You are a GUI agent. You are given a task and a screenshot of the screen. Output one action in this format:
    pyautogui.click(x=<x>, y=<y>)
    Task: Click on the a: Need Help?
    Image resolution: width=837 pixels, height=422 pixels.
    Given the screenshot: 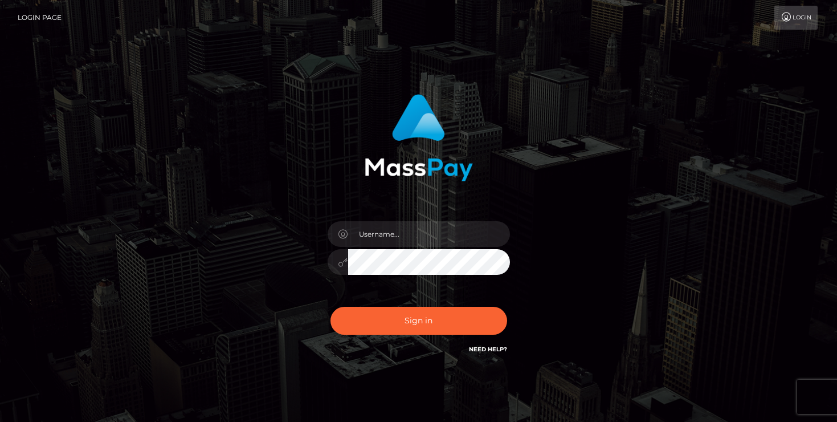 What is the action you would take?
    pyautogui.click(x=488, y=349)
    